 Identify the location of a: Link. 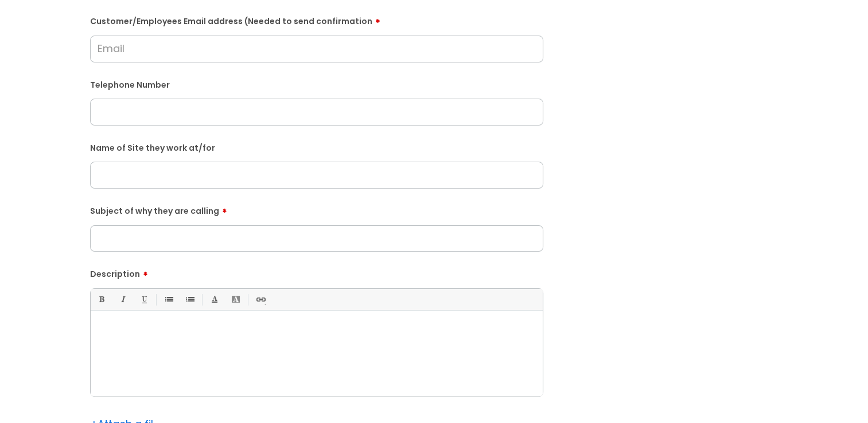
(260, 299).